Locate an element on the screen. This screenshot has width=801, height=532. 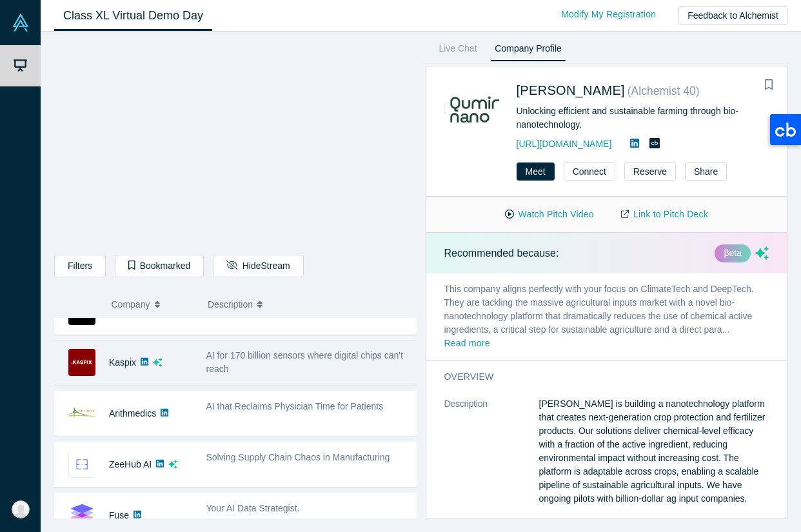
img: Qumir Nano's Logo is located at coordinates (473, 110).